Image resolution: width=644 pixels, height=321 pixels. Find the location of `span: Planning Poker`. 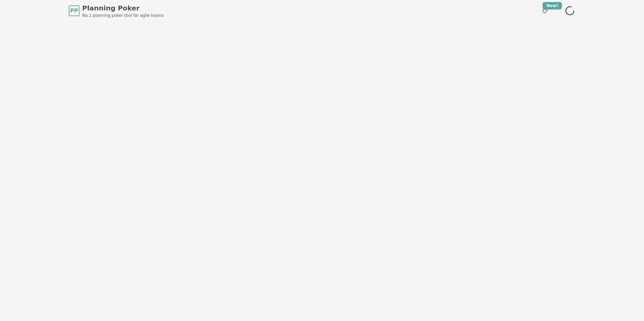

span: Planning Poker is located at coordinates (123, 8).